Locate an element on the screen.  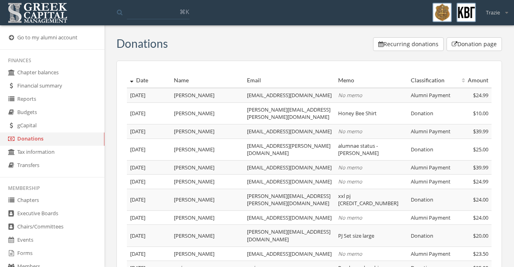
td: Honey Bee Shirt is located at coordinates (372, 113).